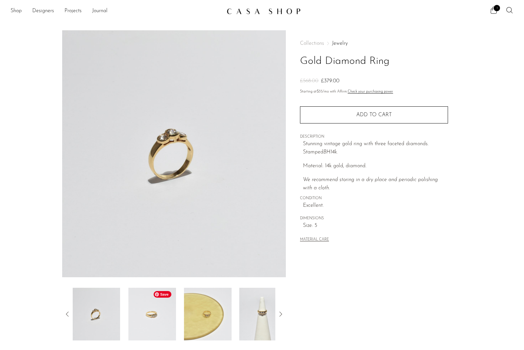 The height and width of the screenshot is (350, 524). I want to click on span: £379.00, so click(330, 81).